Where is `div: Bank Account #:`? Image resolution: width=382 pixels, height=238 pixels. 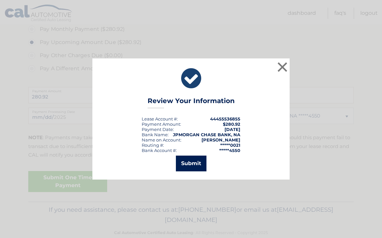
div: Bank Account #: is located at coordinates (159, 150).